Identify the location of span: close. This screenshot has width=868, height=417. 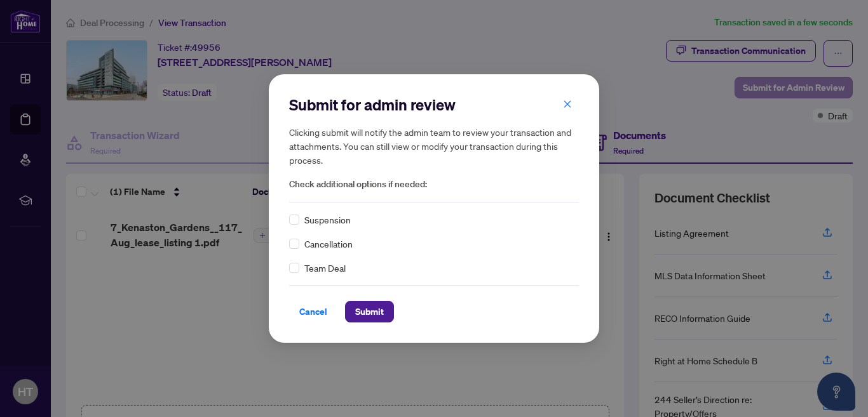
(567, 104).